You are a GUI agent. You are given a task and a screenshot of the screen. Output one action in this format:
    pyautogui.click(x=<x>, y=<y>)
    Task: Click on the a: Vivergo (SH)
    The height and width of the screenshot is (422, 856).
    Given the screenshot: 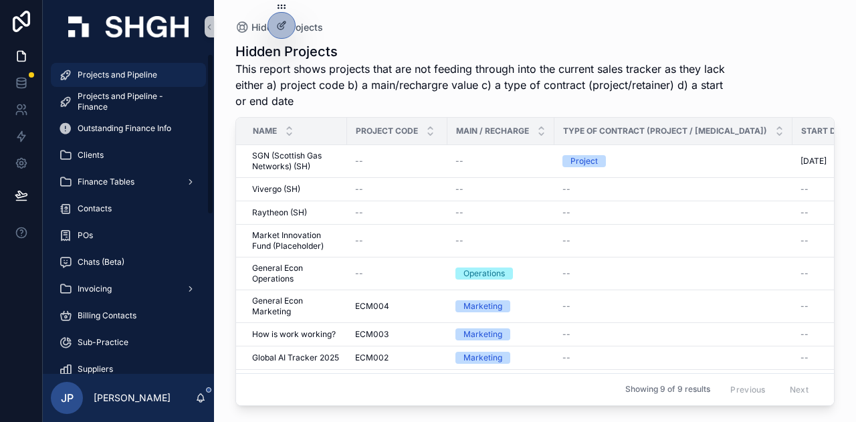 What is the action you would take?
    pyautogui.click(x=296, y=189)
    